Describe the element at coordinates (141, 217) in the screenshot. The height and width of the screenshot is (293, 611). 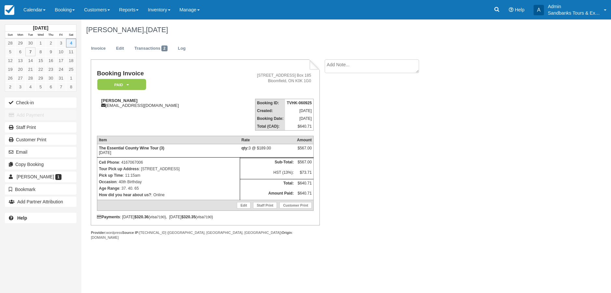
I see `strong: $320.36` at that location.